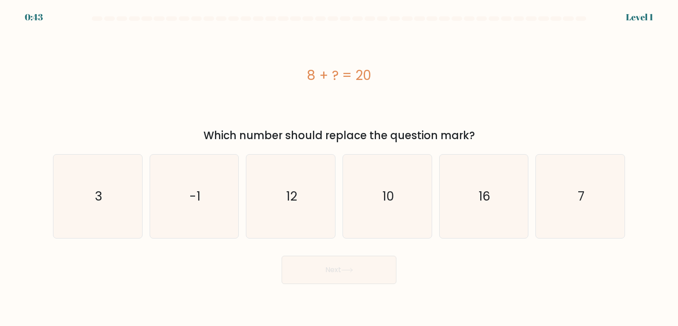  Describe the element at coordinates (195, 196) in the screenshot. I see `text: -1` at that location.